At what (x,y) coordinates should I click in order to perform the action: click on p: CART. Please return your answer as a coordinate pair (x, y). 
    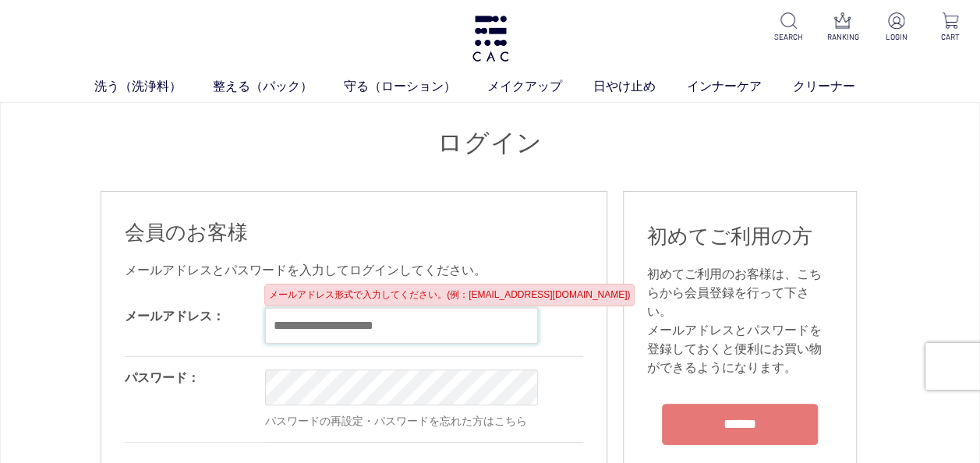
    Looking at the image, I should click on (950, 36).